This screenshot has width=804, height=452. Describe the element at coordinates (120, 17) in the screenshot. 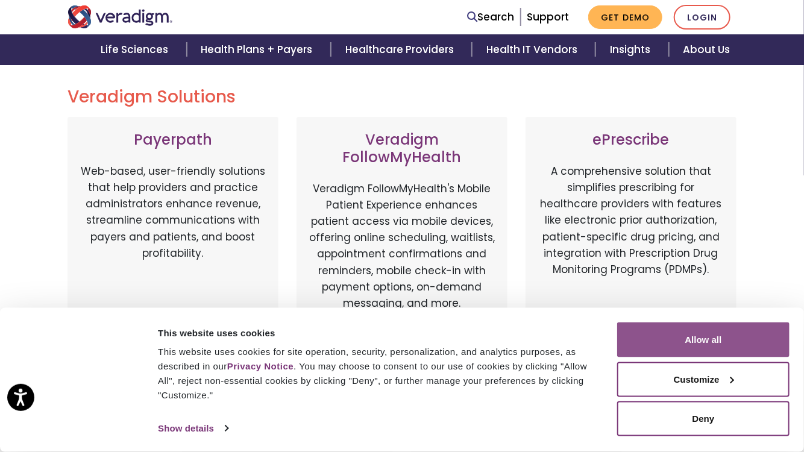

I see `a: Veradigm logo` at that location.